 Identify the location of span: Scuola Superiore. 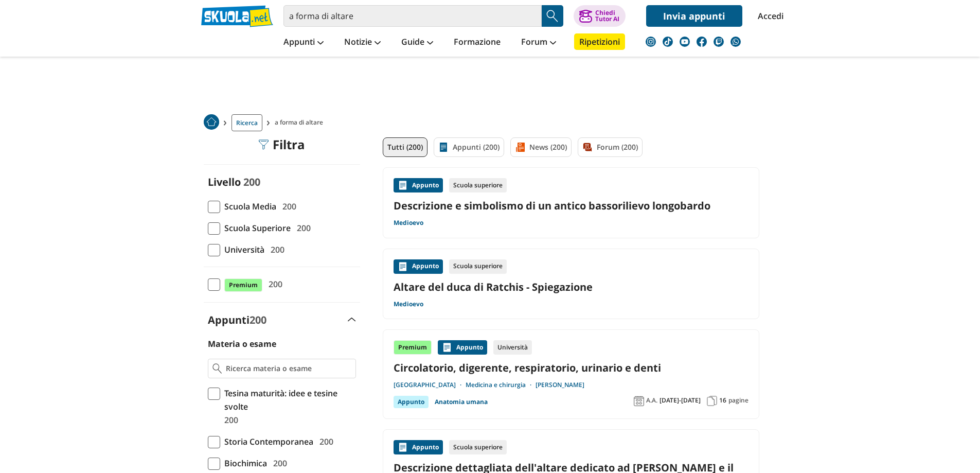
(255, 228).